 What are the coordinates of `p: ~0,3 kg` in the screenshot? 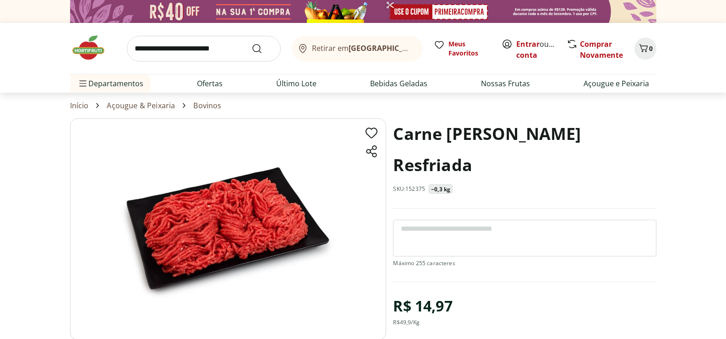 It's located at (441, 189).